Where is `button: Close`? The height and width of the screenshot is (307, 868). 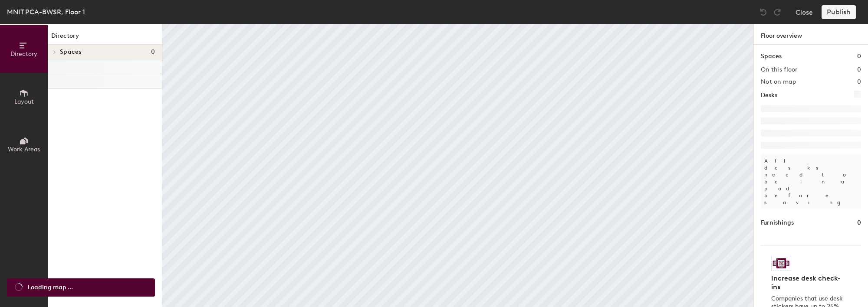
button: Close is located at coordinates (804, 12).